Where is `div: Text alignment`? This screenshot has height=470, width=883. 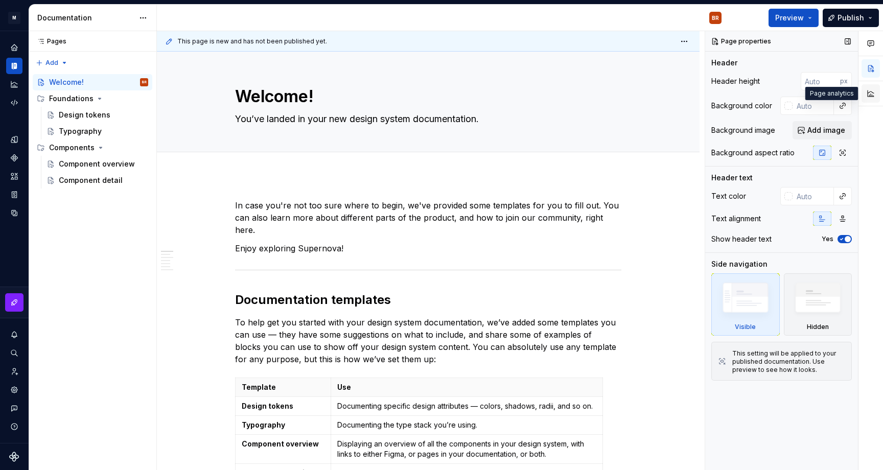
div: Text alignment is located at coordinates (736, 219).